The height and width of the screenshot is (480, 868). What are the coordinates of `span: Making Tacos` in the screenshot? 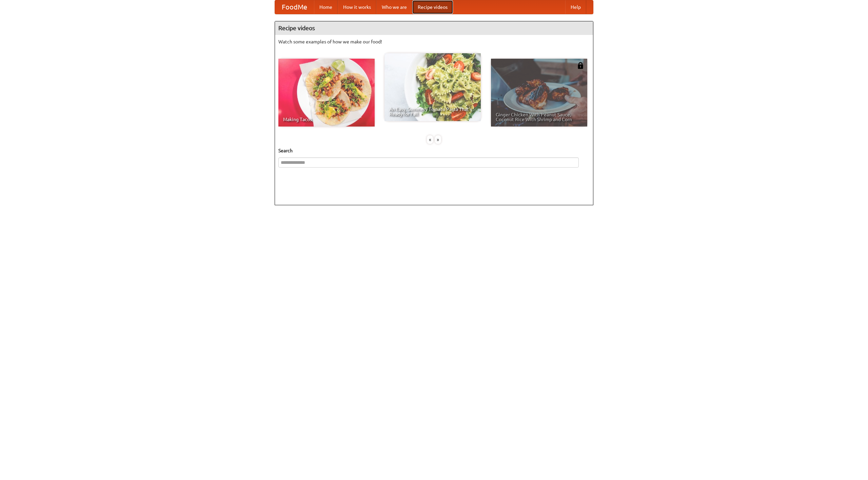 It's located at (327, 119).